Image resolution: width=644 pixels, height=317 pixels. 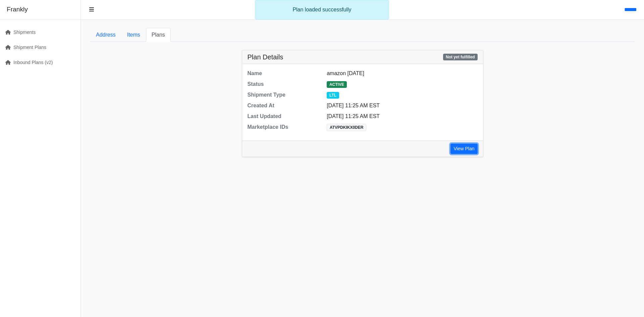 I want to click on a: Plans, so click(x=158, y=35).